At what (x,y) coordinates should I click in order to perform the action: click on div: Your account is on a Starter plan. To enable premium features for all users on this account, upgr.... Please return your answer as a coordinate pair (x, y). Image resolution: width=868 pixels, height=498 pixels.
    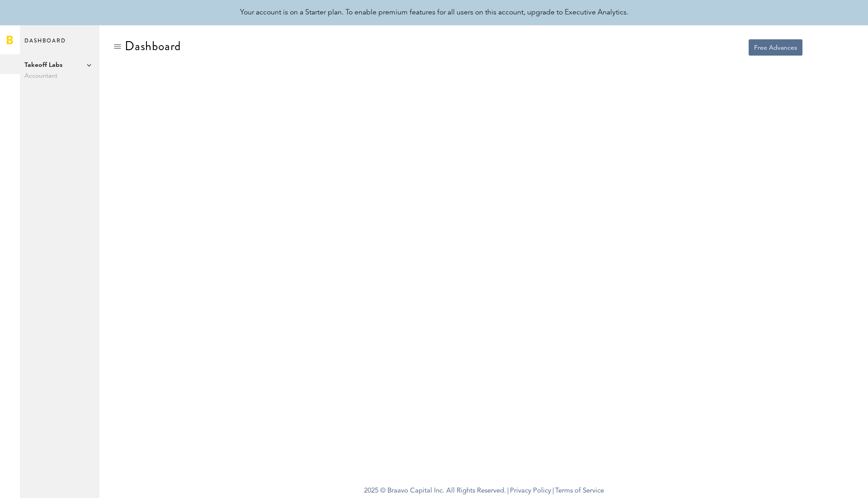
    Looking at the image, I should click on (434, 13).